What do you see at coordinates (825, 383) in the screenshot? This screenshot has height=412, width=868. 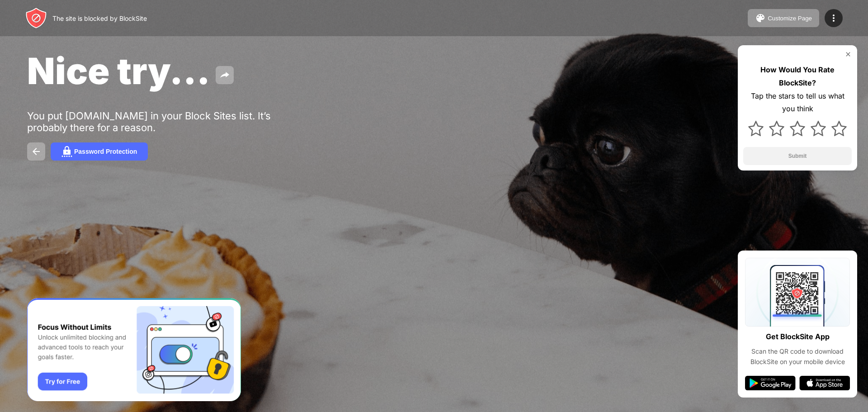 I see `img: app-store.svg` at bounding box center [825, 383].